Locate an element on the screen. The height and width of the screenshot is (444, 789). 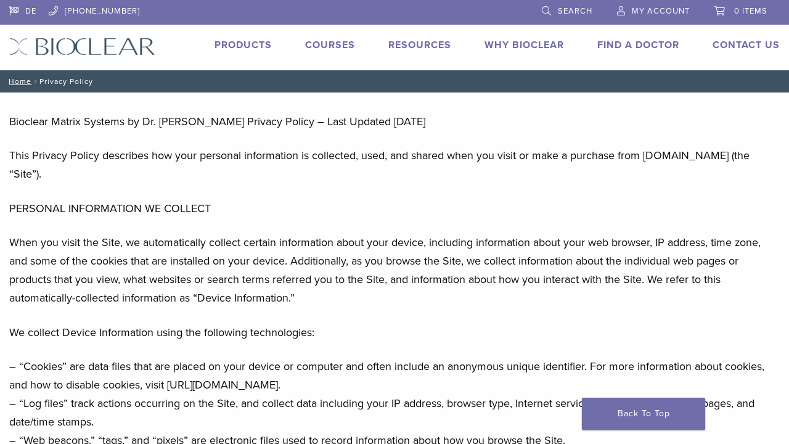
a: Home is located at coordinates (18, 81).